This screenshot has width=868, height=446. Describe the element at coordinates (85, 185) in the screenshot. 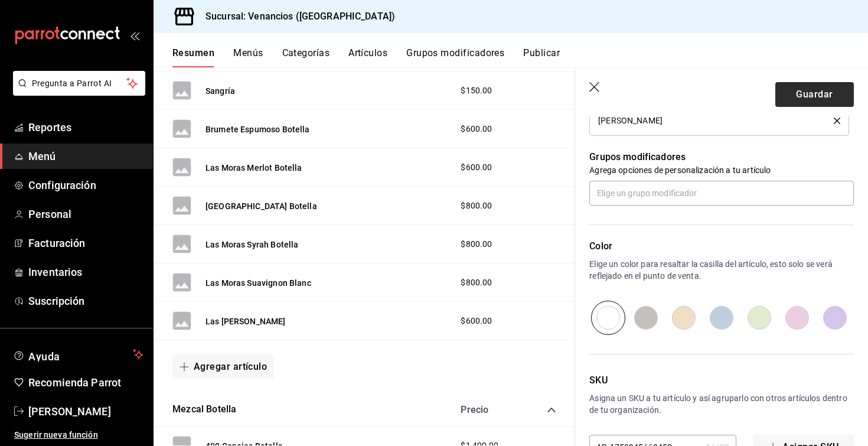

I see `span: Configuración` at that location.